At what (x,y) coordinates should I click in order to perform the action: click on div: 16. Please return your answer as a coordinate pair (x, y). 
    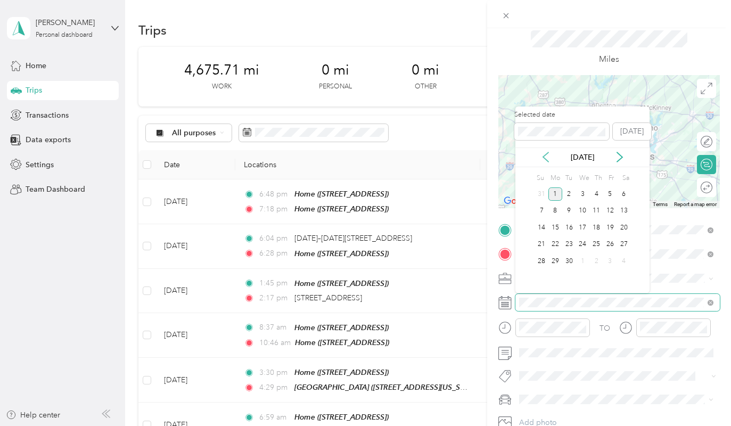
    Looking at the image, I should click on (569, 227).